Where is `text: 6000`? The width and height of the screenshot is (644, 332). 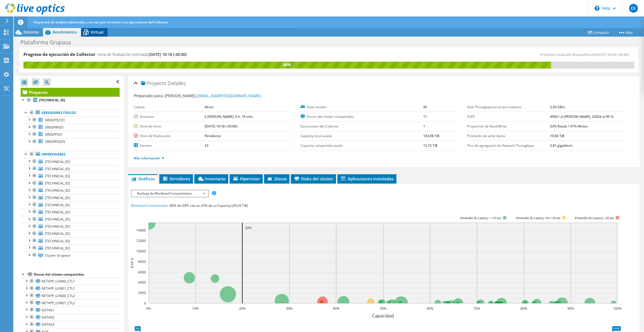 text: 6000 is located at coordinates (142, 273).